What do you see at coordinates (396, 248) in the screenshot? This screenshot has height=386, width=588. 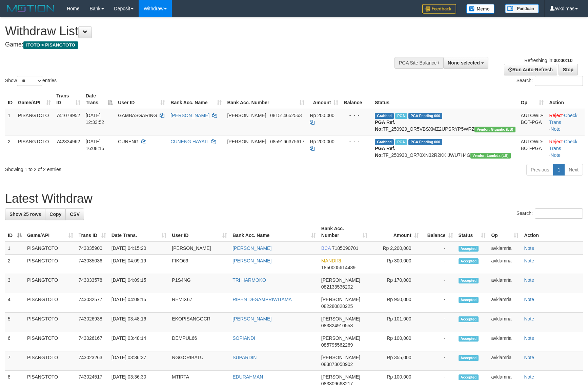 I see `td: Rp 2,200,000` at bounding box center [396, 248].